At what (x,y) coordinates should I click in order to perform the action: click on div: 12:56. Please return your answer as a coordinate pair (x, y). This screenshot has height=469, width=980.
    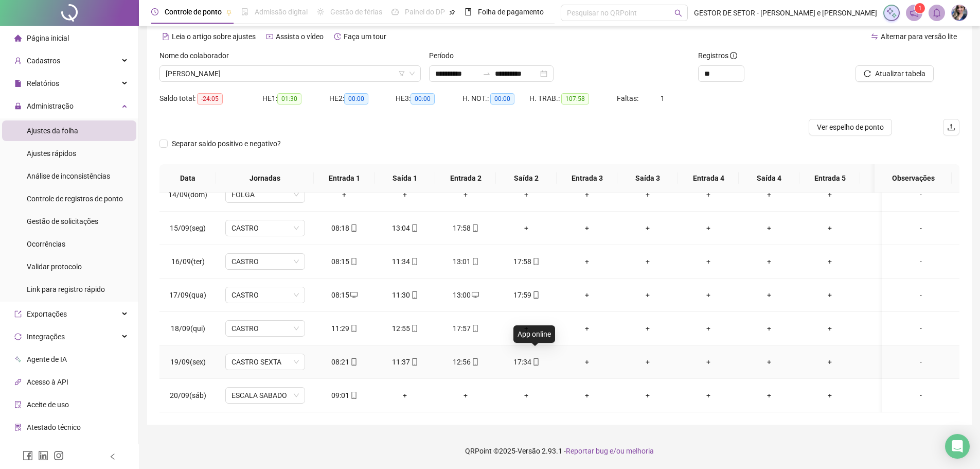
    Looking at the image, I should click on (466, 362).